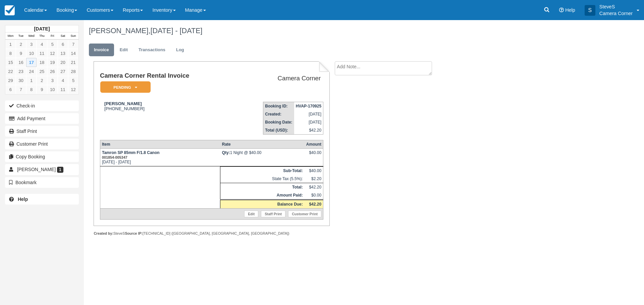  I want to click on strong: HVAP-170925, so click(308, 106).